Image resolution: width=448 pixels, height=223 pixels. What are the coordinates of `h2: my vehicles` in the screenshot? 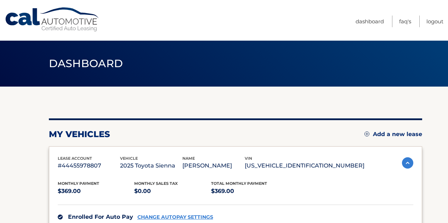 It's located at (79, 135).